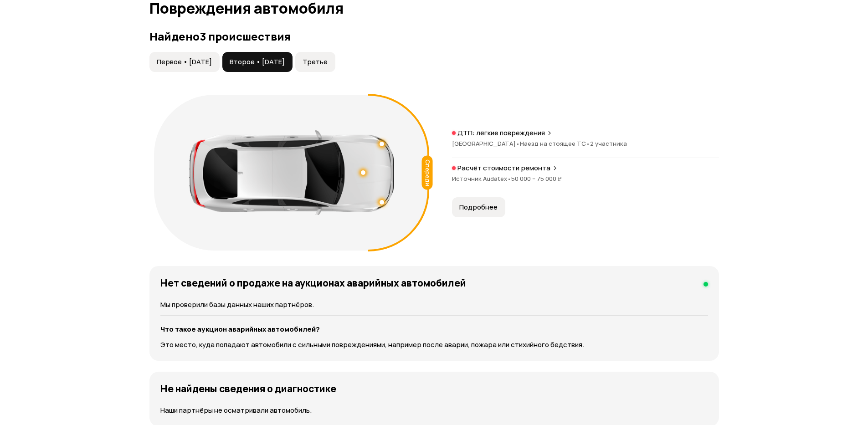 The width and height of the screenshot is (868, 425). I want to click on button: Третье, so click(316, 62).